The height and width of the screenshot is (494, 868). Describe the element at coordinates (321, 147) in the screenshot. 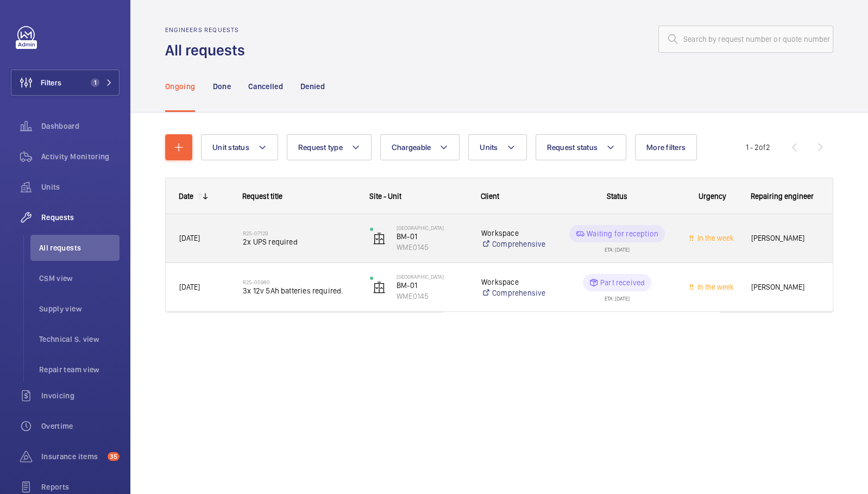

I see `span: Request type` at that location.